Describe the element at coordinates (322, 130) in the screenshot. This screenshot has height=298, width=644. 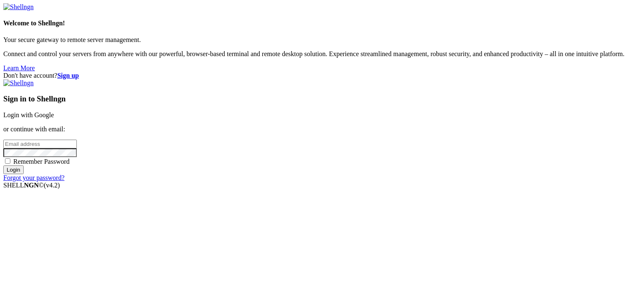
I see `p: or continue with email:` at that location.